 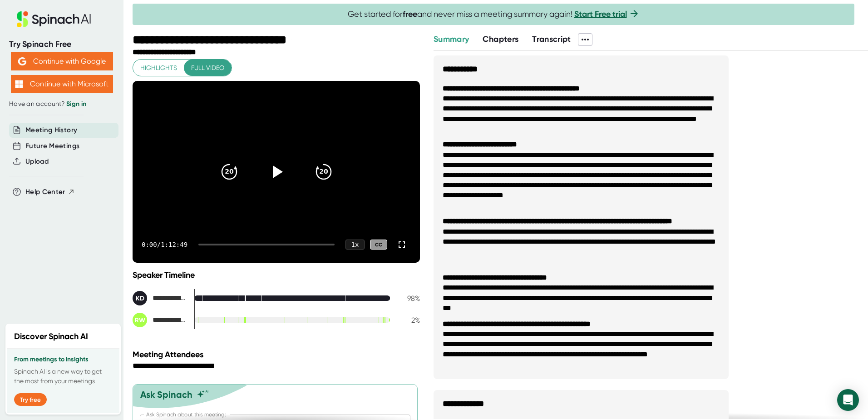 What do you see at coordinates (52, 145) in the screenshot?
I see `button: Future Meetings` at bounding box center [52, 145].